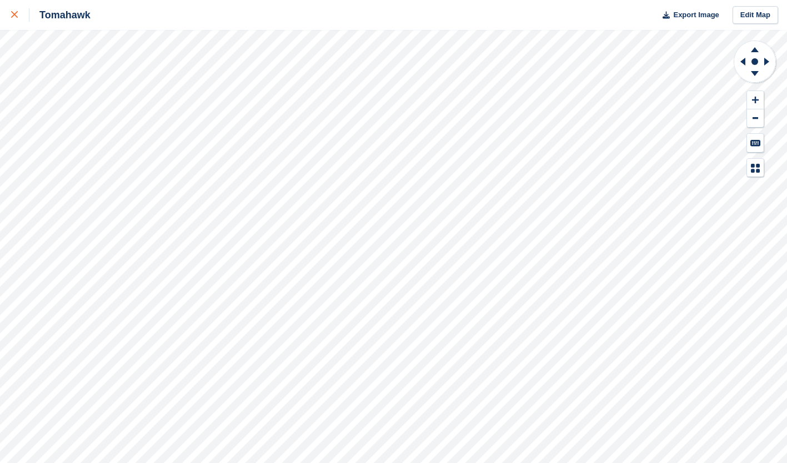 This screenshot has height=463, width=787. I want to click on button: Map Legend, so click(755, 168).